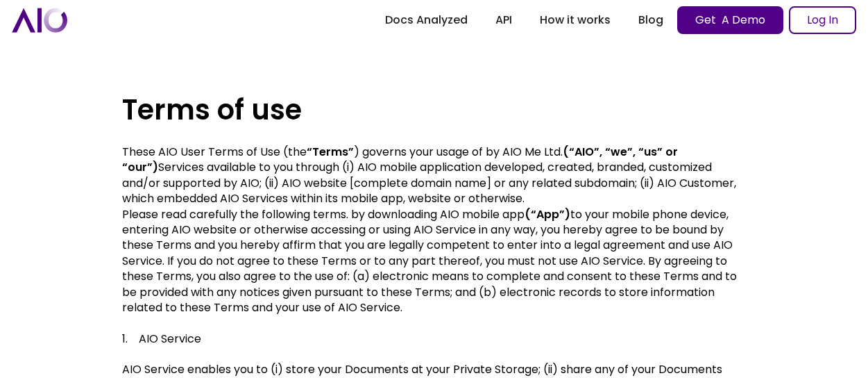 The image size is (868, 378). Describe the element at coordinates (730, 20) in the screenshot. I see `a: Get A Demo` at that location.